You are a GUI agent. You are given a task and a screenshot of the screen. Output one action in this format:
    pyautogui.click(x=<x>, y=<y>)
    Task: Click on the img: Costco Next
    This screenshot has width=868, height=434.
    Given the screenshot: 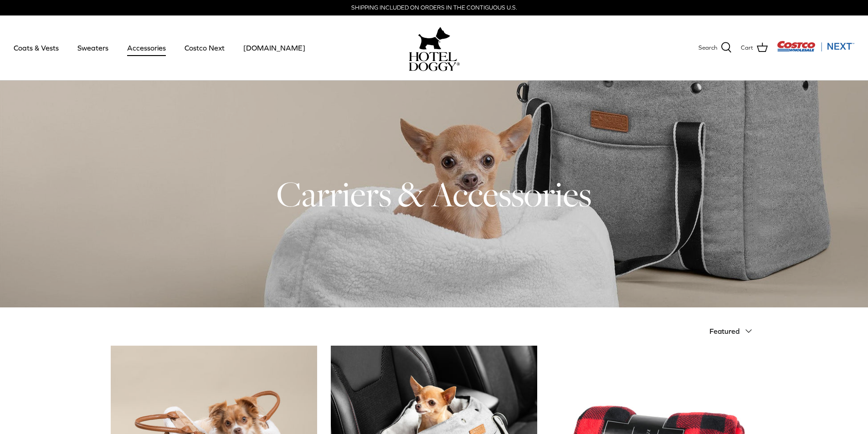 What is the action you would take?
    pyautogui.click(x=816, y=46)
    